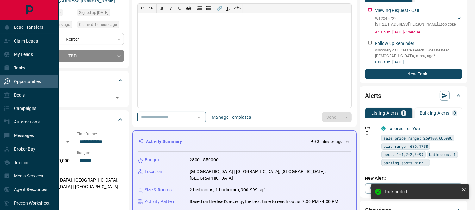 The image size is (475, 210). What do you see at coordinates (209, 8) in the screenshot?
I see `button: Bullet list` at bounding box center [209, 8].